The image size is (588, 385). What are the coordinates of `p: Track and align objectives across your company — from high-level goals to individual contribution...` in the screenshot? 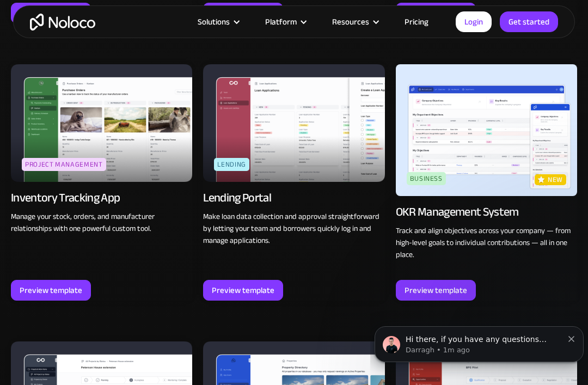 It's located at (486, 242).